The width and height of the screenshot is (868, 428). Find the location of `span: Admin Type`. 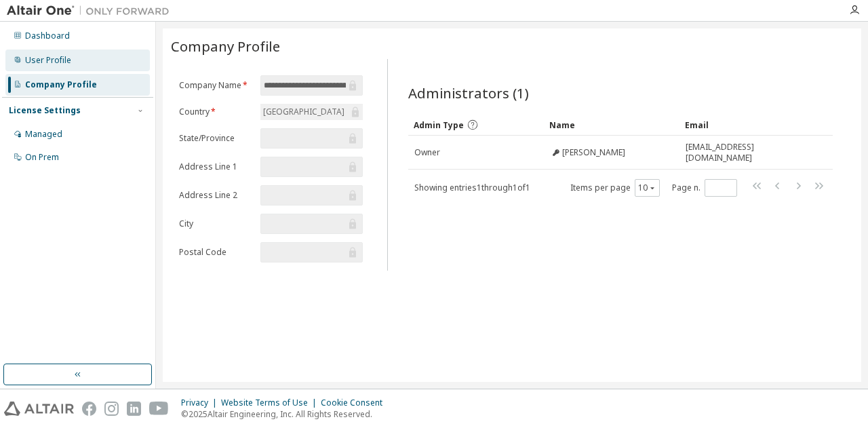

span: Admin Type is located at coordinates (439, 125).